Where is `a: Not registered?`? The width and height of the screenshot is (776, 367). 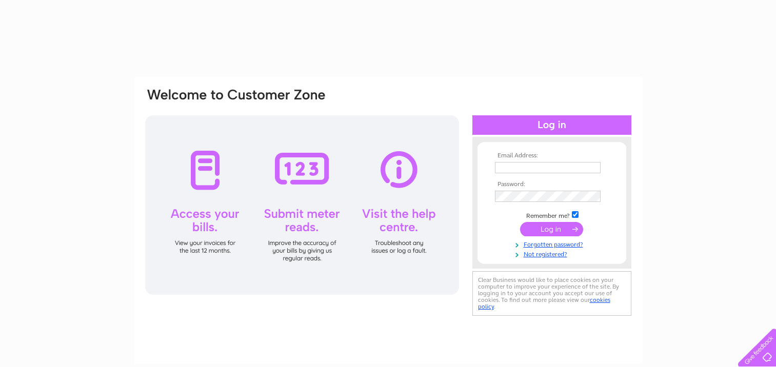 a: Not registered? is located at coordinates (553, 253).